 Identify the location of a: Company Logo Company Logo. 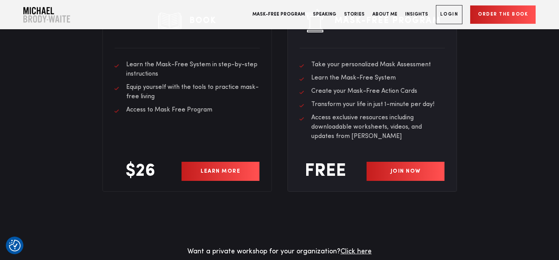
(47, 15).